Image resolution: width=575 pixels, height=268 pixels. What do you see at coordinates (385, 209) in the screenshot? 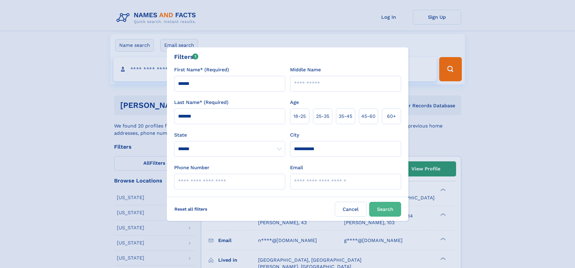
I see `button: Search` at bounding box center [385, 209].